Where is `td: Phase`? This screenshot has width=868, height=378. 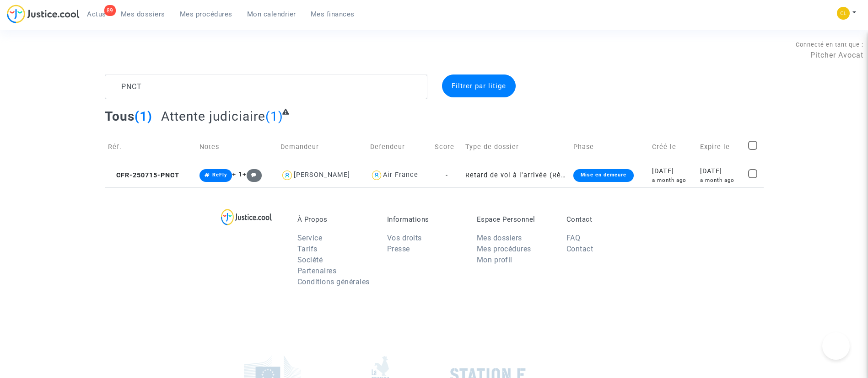 td: Phase is located at coordinates (609, 147).